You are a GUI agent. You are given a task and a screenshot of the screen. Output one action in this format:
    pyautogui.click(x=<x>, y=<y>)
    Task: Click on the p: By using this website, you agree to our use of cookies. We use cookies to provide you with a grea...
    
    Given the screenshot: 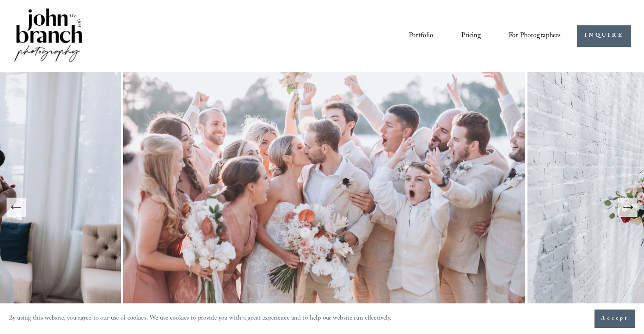 What is the action you would take?
    pyautogui.click(x=200, y=319)
    